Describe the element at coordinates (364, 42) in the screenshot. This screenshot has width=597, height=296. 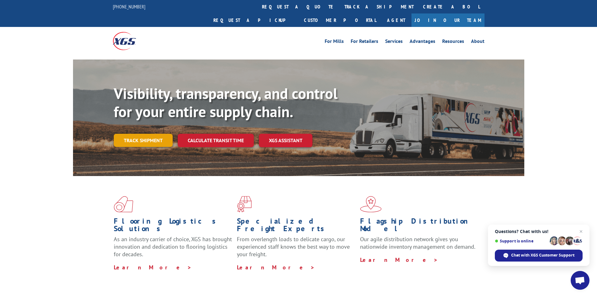
I see `a: For Retailers` at that location.